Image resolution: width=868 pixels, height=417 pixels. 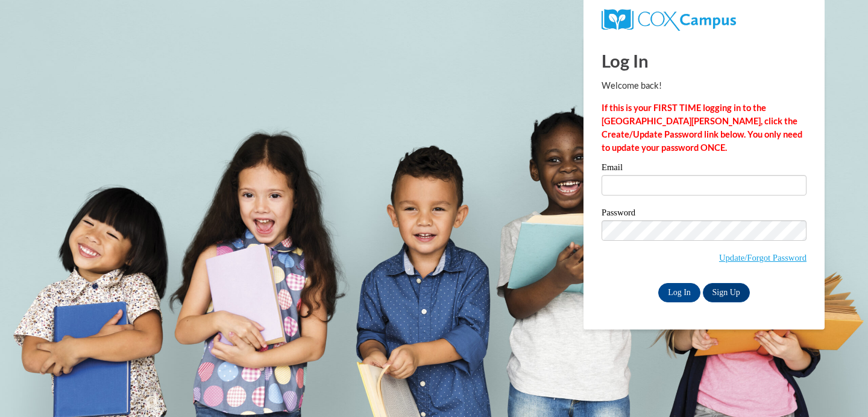 I want to click on p: Welcome back!, so click(x=704, y=85).